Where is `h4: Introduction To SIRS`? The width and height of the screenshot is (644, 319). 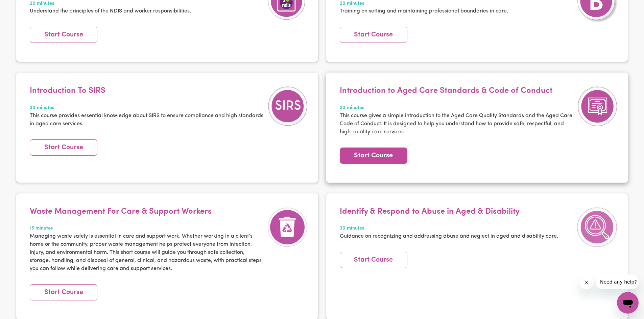
h4: Introduction To SIRS is located at coordinates (147, 91).